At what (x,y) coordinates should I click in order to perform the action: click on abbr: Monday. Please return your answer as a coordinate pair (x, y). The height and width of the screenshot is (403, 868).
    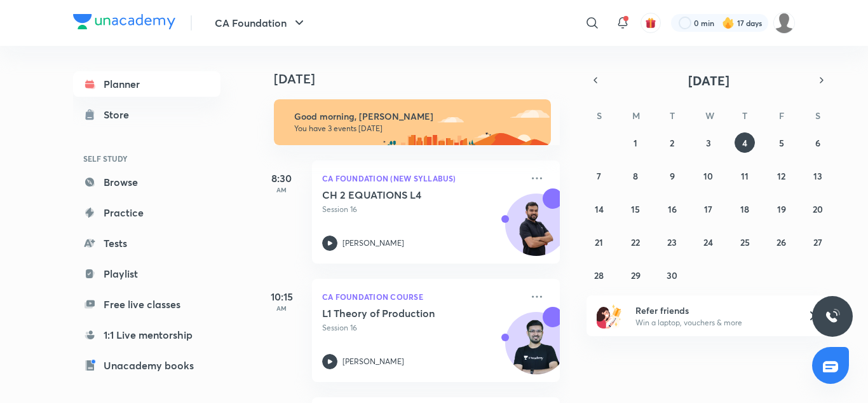
    Looking at the image, I should click on (636, 115).